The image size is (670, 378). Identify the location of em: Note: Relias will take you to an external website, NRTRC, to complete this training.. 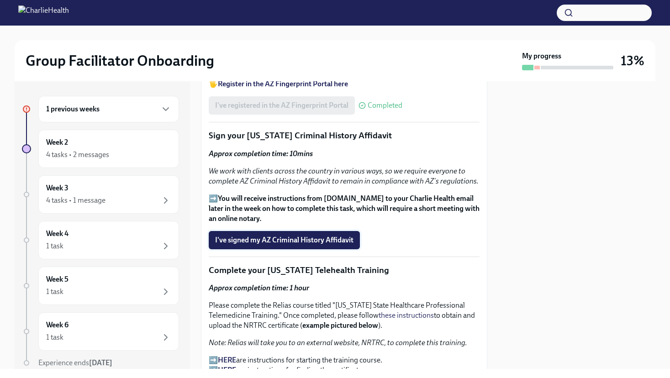
(338, 343).